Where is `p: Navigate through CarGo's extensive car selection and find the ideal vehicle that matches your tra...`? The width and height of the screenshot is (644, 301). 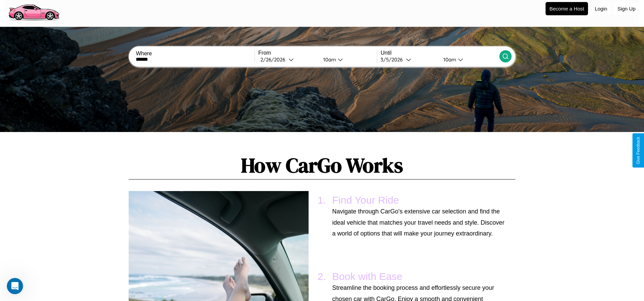
p: Navigate through CarGo's extensive car selection and find the ideal vehicle that matches your tra... is located at coordinates (418, 222).